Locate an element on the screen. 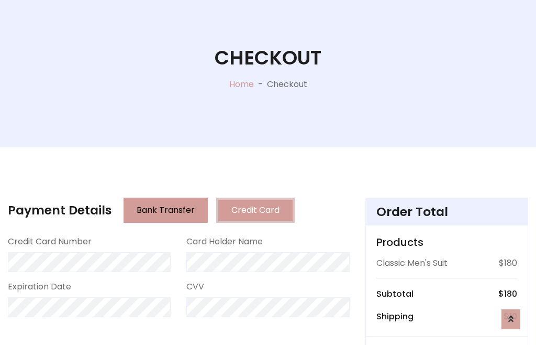 The width and height of the screenshot is (536, 345). h1: Checkout is located at coordinates (268, 58).